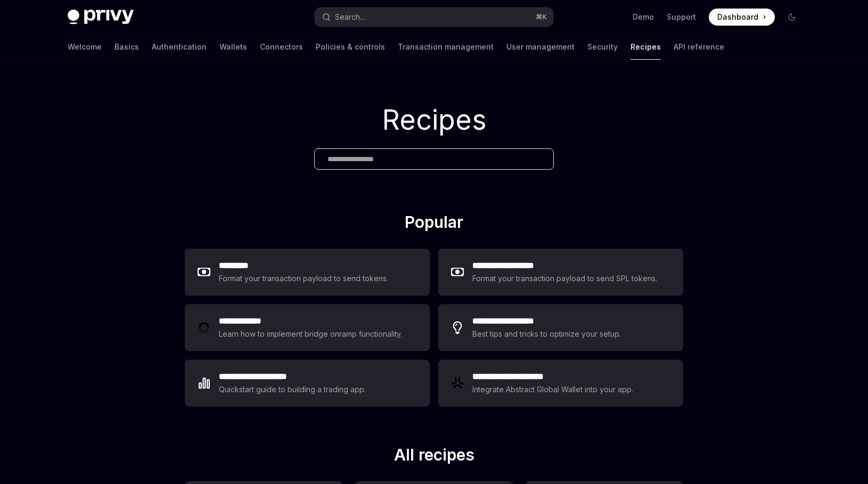  Describe the element at coordinates (603, 47) in the screenshot. I see `a: Security` at that location.